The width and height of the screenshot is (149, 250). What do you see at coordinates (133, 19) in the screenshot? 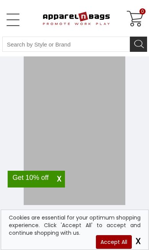
I see `a: 0` at bounding box center [133, 19].